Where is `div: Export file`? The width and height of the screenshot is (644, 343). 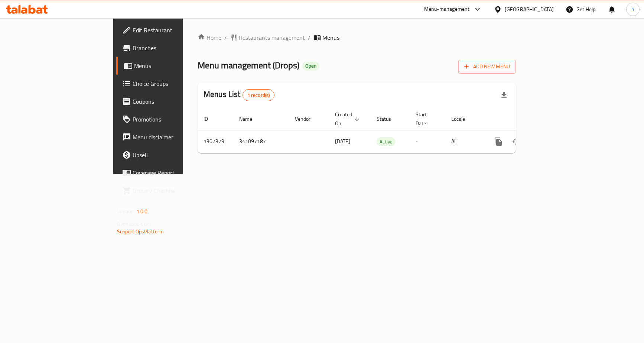
div: Export file is located at coordinates (504, 95).